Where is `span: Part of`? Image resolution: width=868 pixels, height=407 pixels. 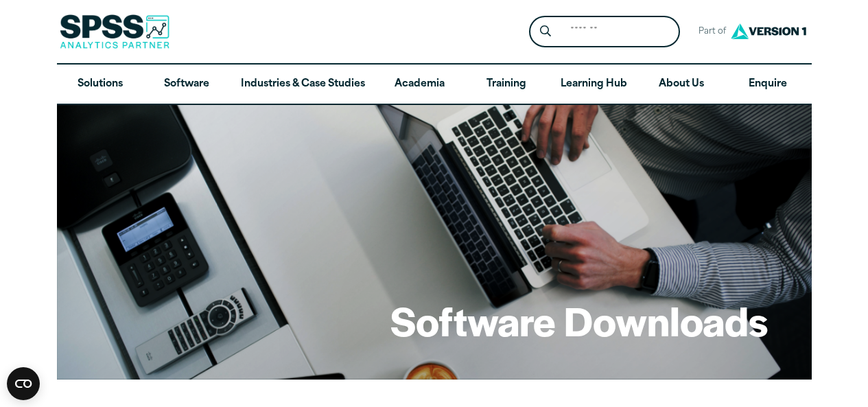 span: Part of is located at coordinates (709, 32).